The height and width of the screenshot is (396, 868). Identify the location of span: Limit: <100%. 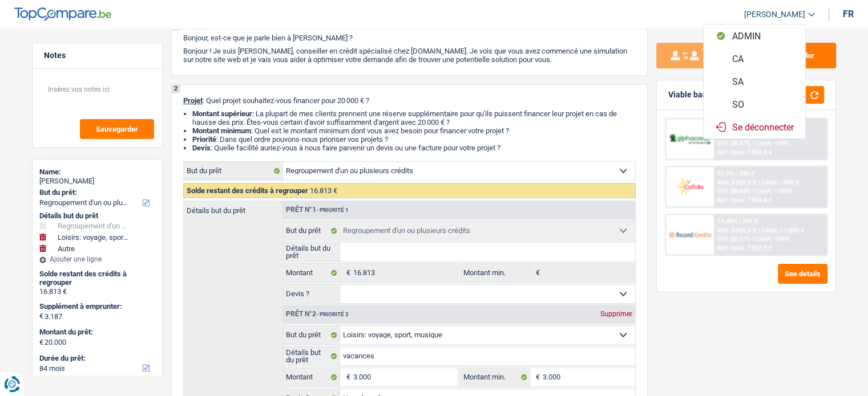
(774, 191).